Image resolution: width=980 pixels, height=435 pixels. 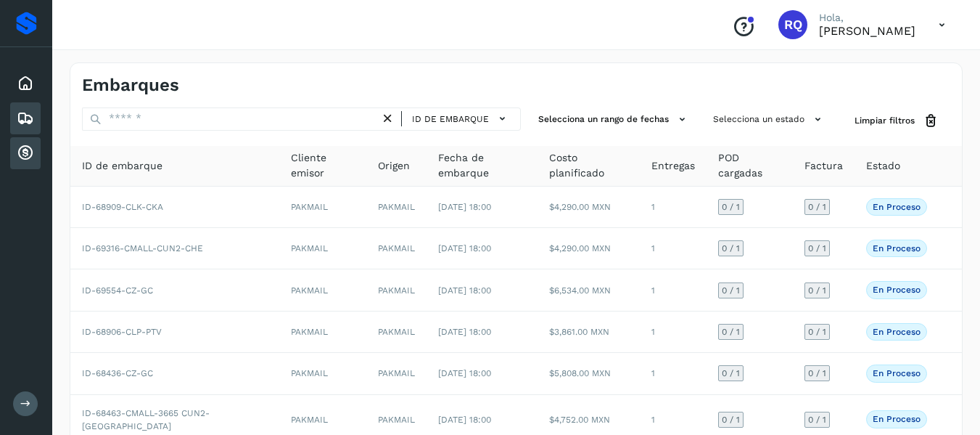 What do you see at coordinates (673, 165) in the screenshot?
I see `span: Entregas` at bounding box center [673, 165].